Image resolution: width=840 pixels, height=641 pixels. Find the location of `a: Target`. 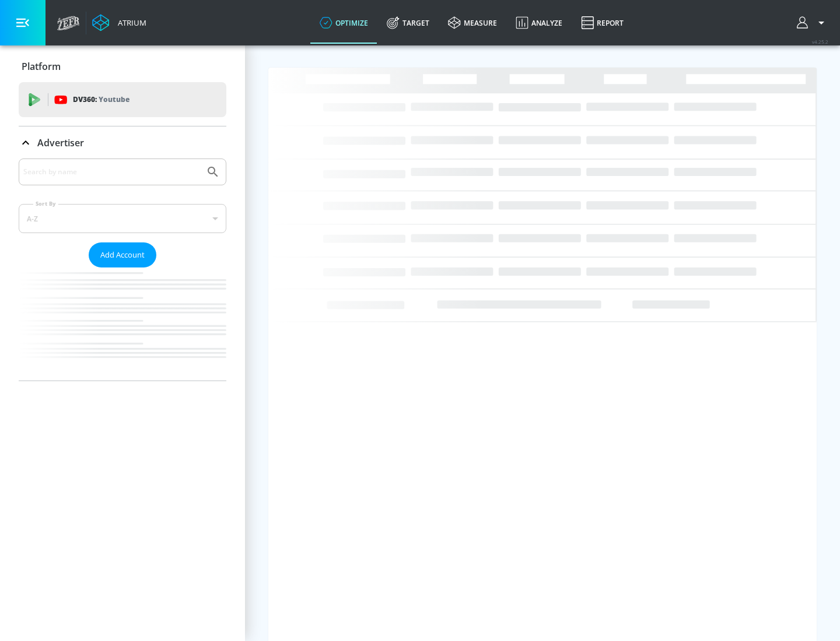

a: Target is located at coordinates (408, 22).